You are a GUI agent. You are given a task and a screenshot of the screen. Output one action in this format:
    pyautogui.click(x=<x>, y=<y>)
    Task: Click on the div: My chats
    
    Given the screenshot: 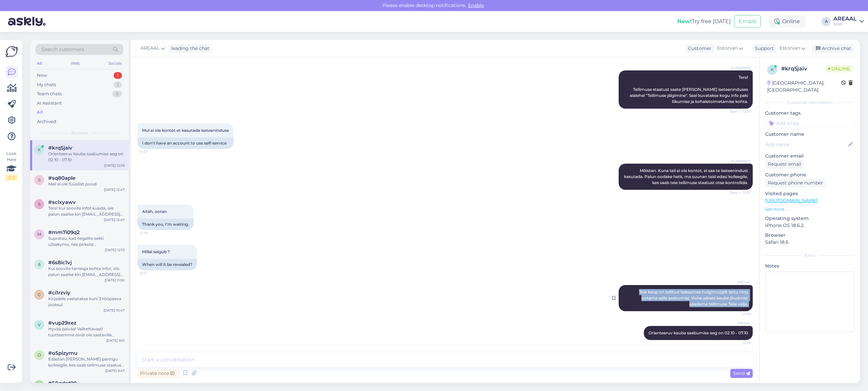 What is the action you would take?
    pyautogui.click(x=46, y=85)
    